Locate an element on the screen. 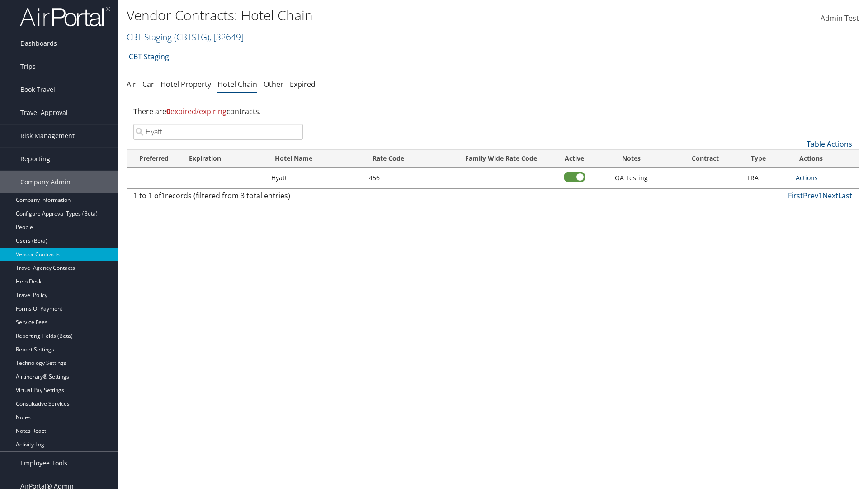 The height and width of the screenshot is (489, 868). span: QA Testing is located at coordinates (632, 178).